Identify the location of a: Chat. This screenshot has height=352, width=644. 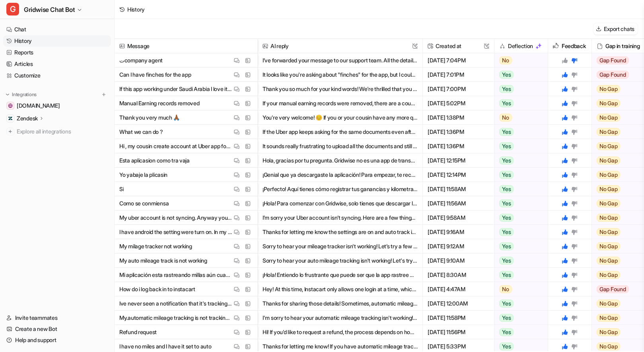
(57, 29).